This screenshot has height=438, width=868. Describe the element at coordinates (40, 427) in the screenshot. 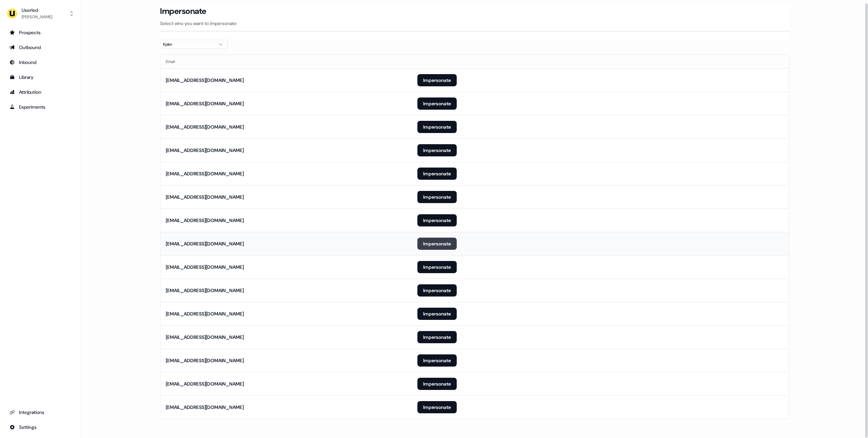

I see `button: Go to integrations` at that location.